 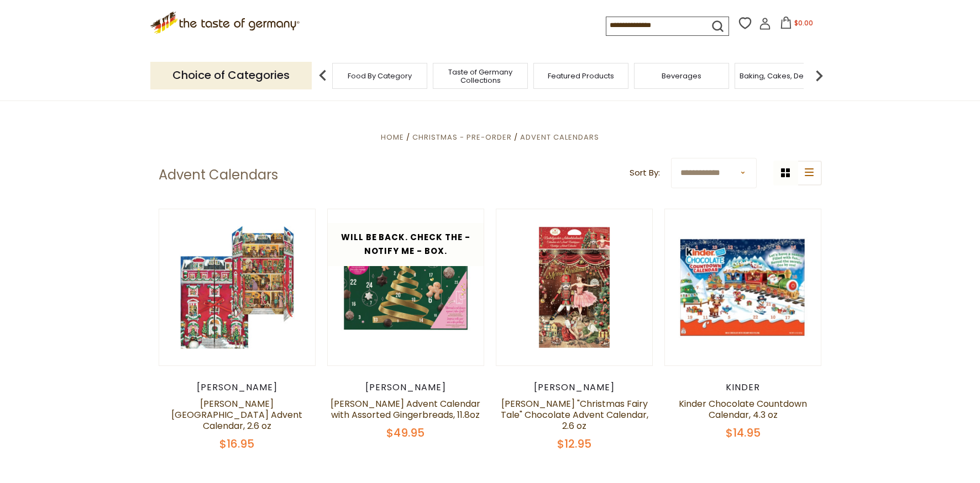 What do you see at coordinates (796, 25) in the screenshot?
I see `button: $0.00` at bounding box center [796, 25].